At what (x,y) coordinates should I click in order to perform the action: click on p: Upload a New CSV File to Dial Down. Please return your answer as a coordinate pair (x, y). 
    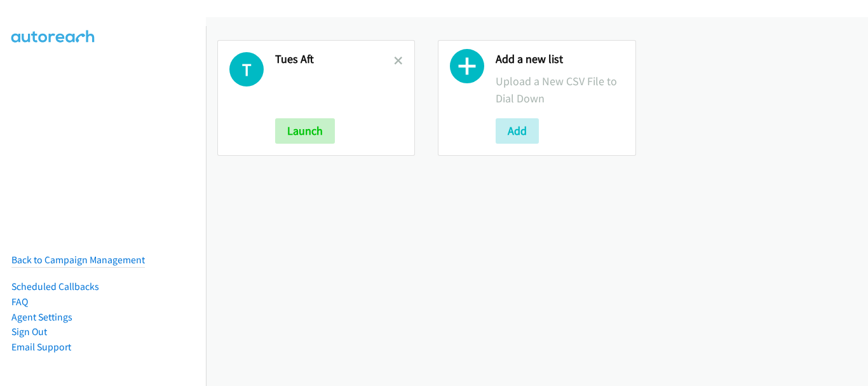
    Looking at the image, I should click on (559, 89).